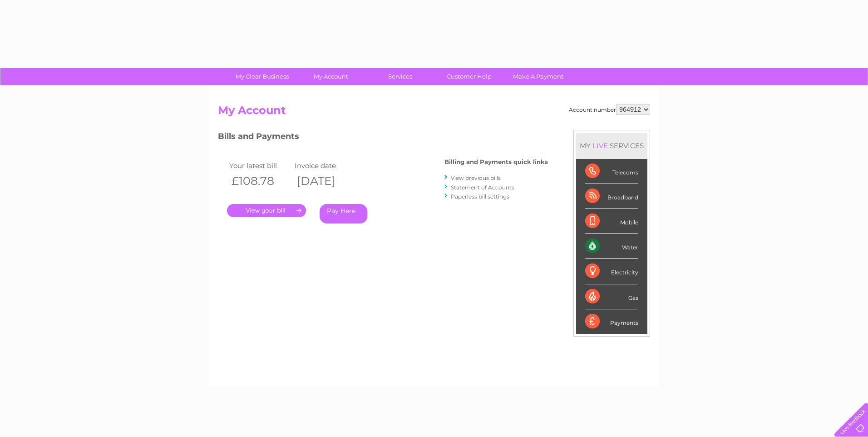  Describe the element at coordinates (612, 246) in the screenshot. I see `div: Water` at that location.